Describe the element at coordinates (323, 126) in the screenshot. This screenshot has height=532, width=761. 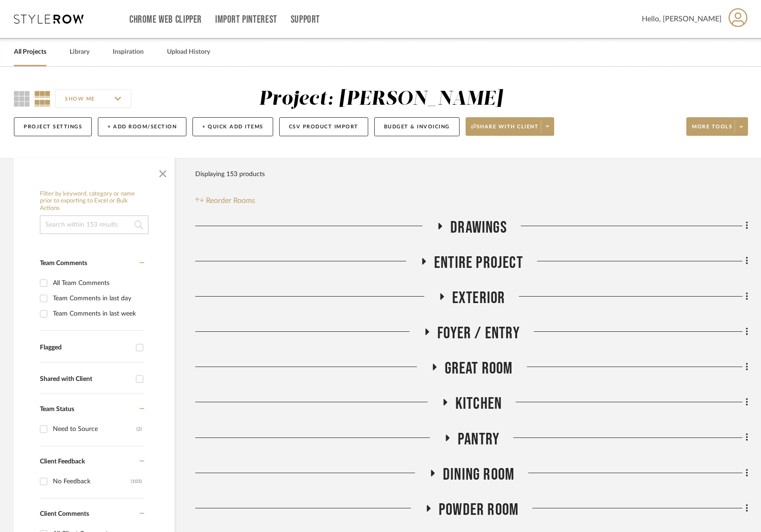
I see `button: CSV Product Import` at that location.